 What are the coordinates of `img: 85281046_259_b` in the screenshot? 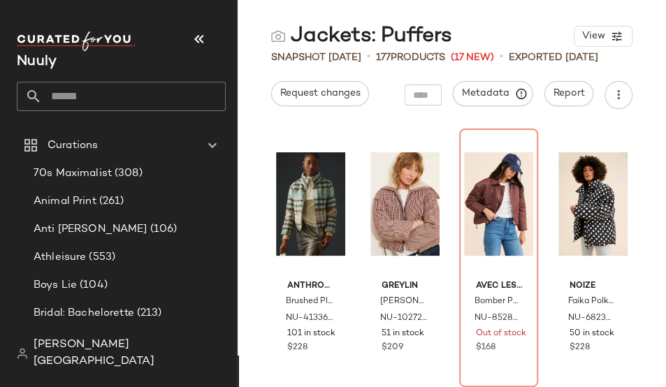 It's located at (498, 204).